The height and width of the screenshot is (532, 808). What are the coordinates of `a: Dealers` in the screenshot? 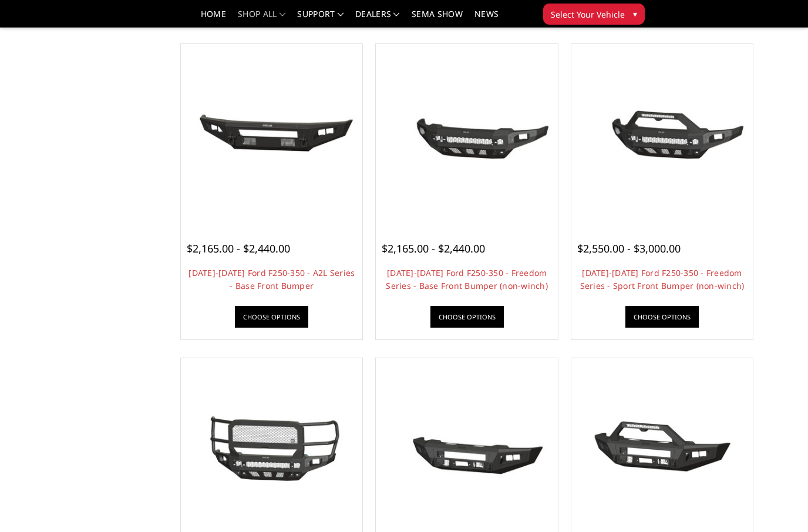 It's located at (378, 19).